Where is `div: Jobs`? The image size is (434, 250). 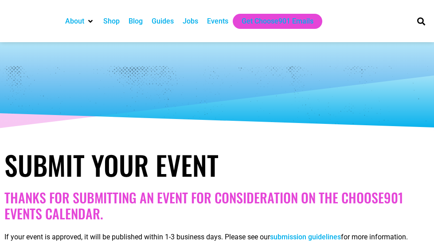 div: Jobs is located at coordinates (190, 21).